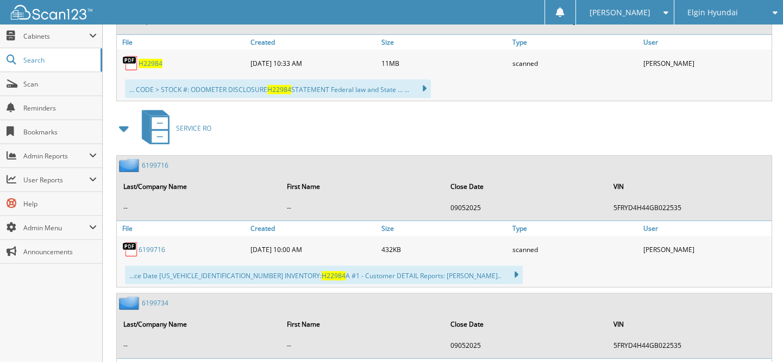 This screenshot has width=783, height=362. I want to click on a: 6199734, so click(155, 302).